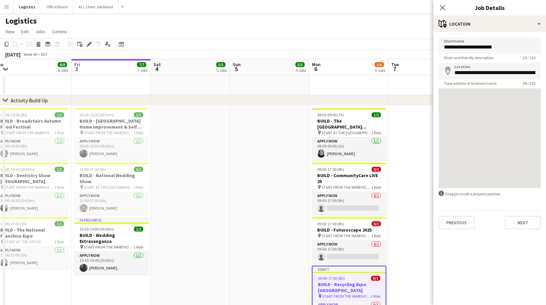 Image resolution: width=546 pixels, height=305 pixels. Describe the element at coordinates (349, 240) in the screenshot. I see `div: 09:00-17:00 (8h)0/1BUILD - Futurescape 2025 START FROM THE WAREHOUSE1 RoleAPPLY NOW0/109:00-17:00...` at that location.